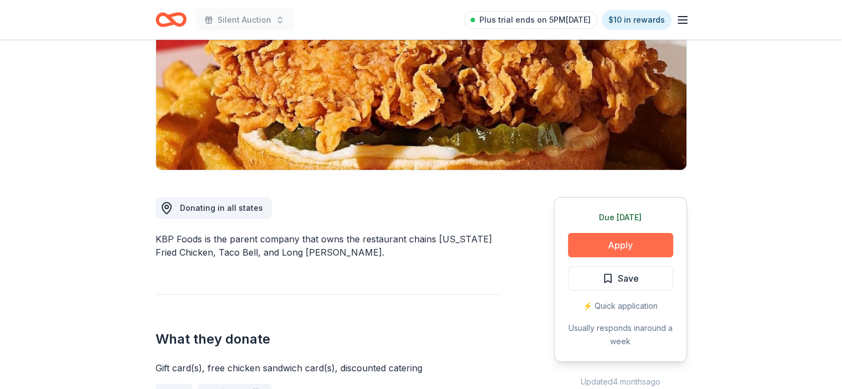 This screenshot has height=389, width=842. I want to click on span: Donating in all states, so click(221, 208).